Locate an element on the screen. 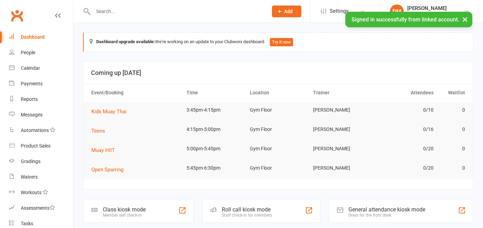  div: Workouts is located at coordinates (31, 193).